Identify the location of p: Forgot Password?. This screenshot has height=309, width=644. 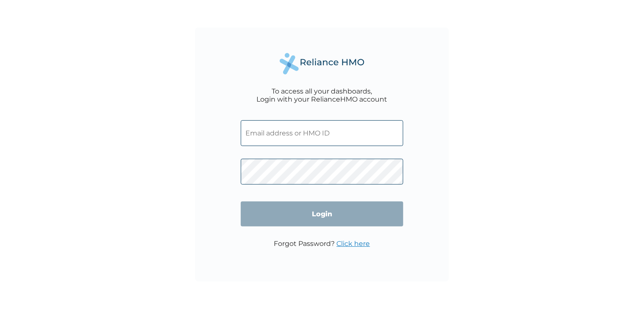
(322, 244).